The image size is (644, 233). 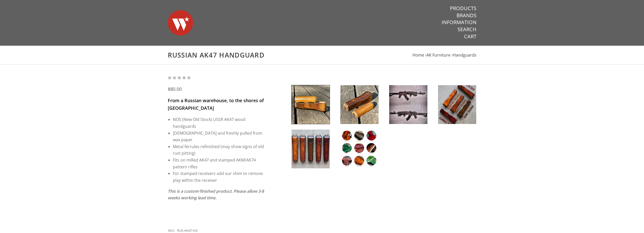 What do you see at coordinates (418, 55) in the screenshot?
I see `span: Home` at bounding box center [418, 55].